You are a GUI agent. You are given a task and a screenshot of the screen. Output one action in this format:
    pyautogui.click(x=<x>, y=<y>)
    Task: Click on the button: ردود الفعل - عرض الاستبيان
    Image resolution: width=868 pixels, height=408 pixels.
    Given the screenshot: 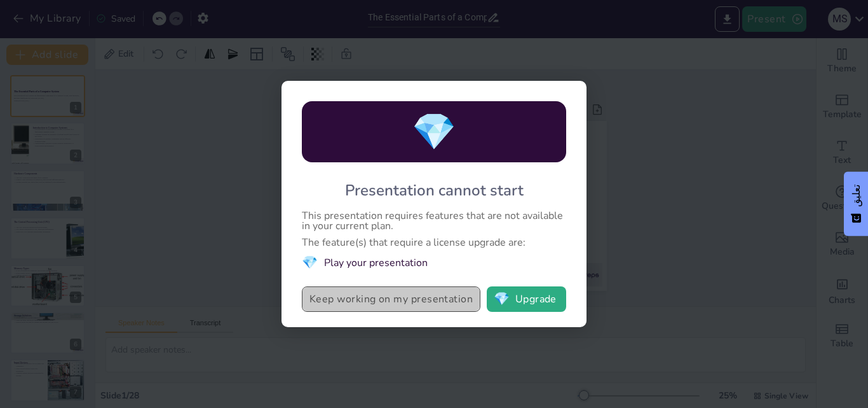 What is the action you would take?
    pyautogui.click(x=857, y=204)
    